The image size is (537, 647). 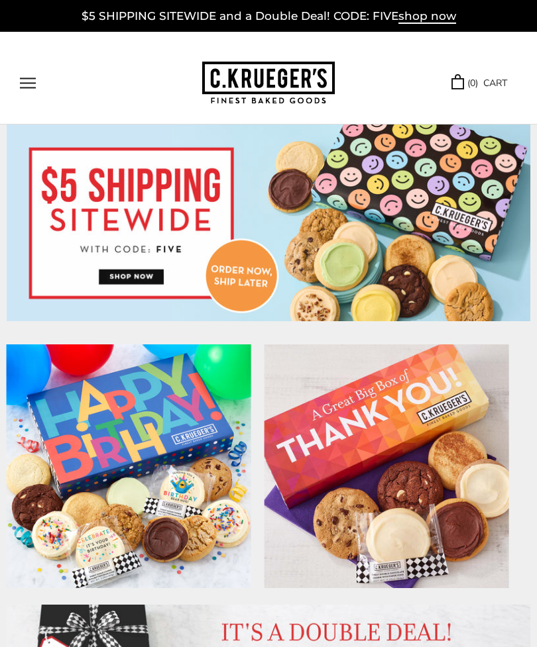 I want to click on img: C.Krueger's Special Offer, so click(x=268, y=223).